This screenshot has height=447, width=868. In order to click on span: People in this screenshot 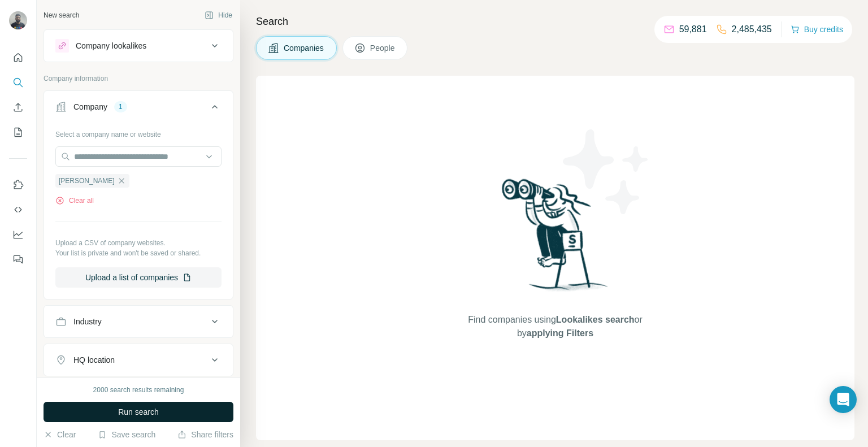, I will do `click(383, 48)`.